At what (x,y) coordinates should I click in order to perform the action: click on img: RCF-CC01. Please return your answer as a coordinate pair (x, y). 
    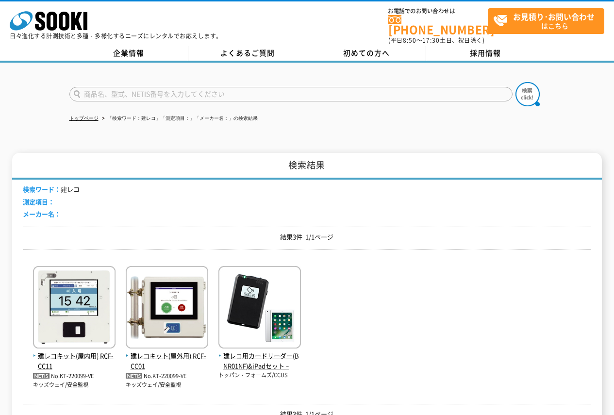
    Looking at the image, I should click on (167, 308).